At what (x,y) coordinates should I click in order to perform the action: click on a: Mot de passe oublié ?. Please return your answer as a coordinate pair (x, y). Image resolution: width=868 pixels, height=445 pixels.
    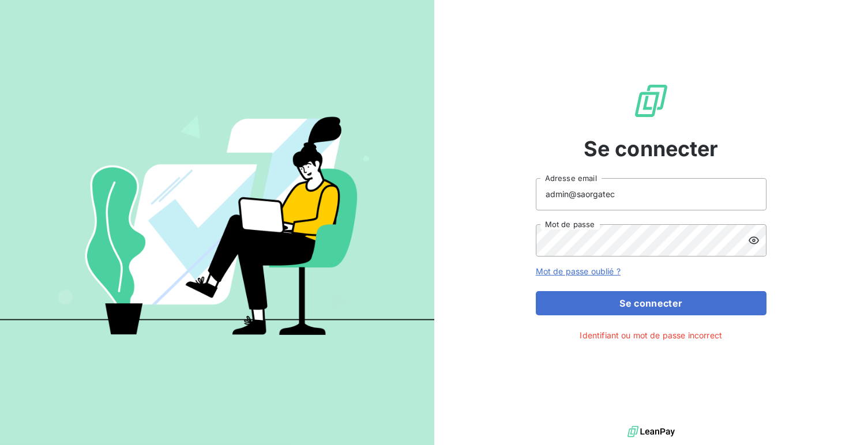
    Looking at the image, I should click on (578, 271).